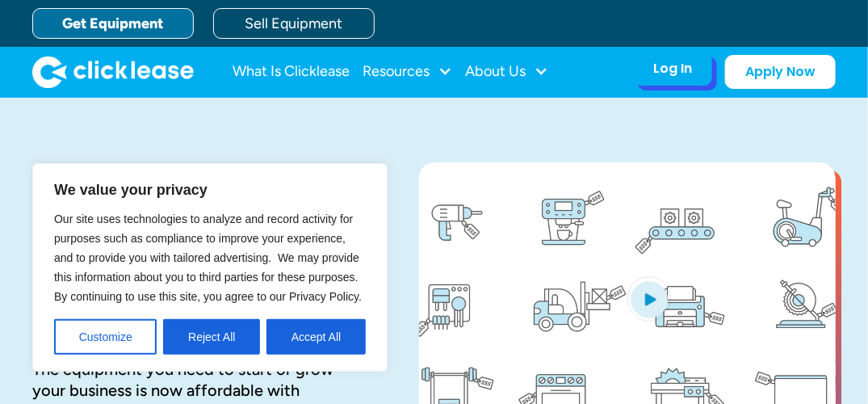 The width and height of the screenshot is (868, 404). Describe the element at coordinates (113, 72) in the screenshot. I see `img: Clicklease logo` at that location.